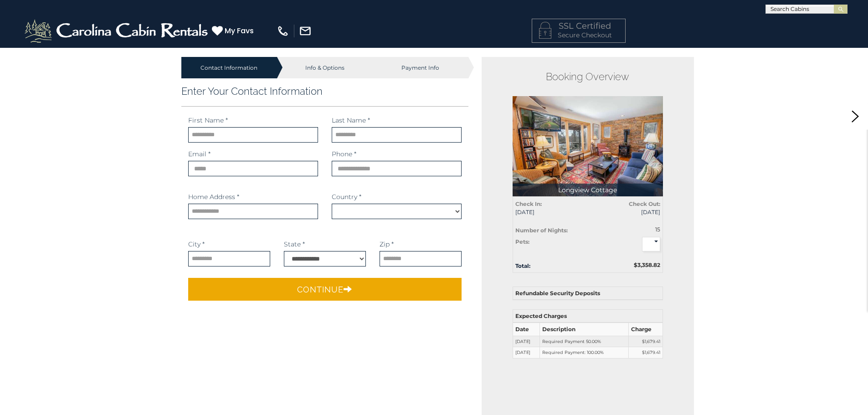  Describe the element at coordinates (588, 190) in the screenshot. I see `p: Longview Cottage` at that location.